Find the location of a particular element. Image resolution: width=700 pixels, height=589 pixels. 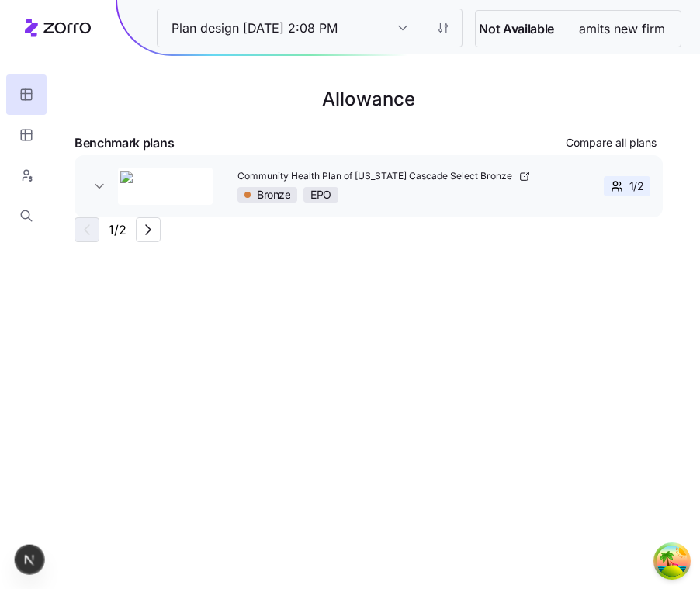

span: Bronze is located at coordinates (273, 194).